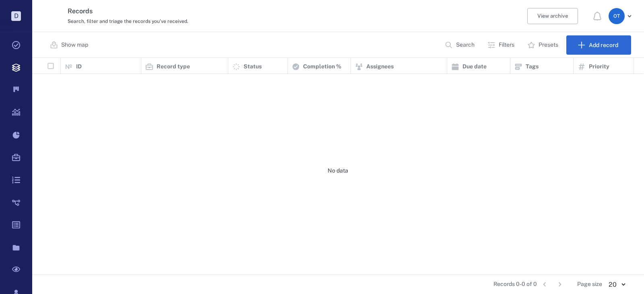 Image resolution: width=644 pixels, height=294 pixels. Describe the element at coordinates (128, 21) in the screenshot. I see `span: Search, filter and triage the records you've received.` at that location.